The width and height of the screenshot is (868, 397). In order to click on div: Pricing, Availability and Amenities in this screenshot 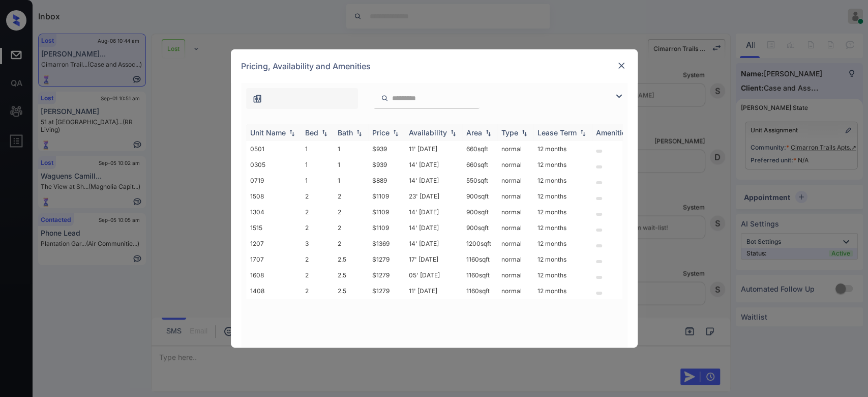, I will do `click(434, 66)`.